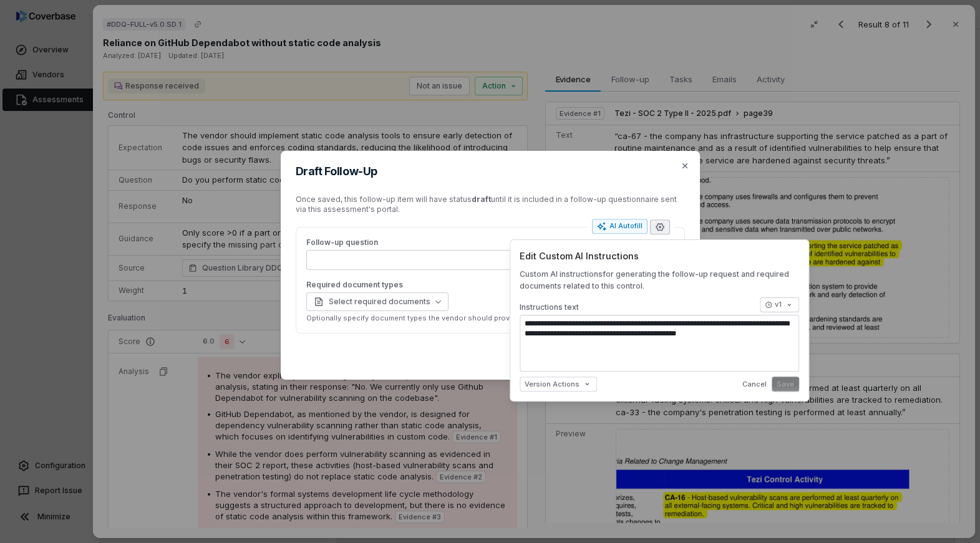 This screenshot has width=980, height=543. Describe the element at coordinates (548, 307) in the screenshot. I see `span: Instructions text` at that location.